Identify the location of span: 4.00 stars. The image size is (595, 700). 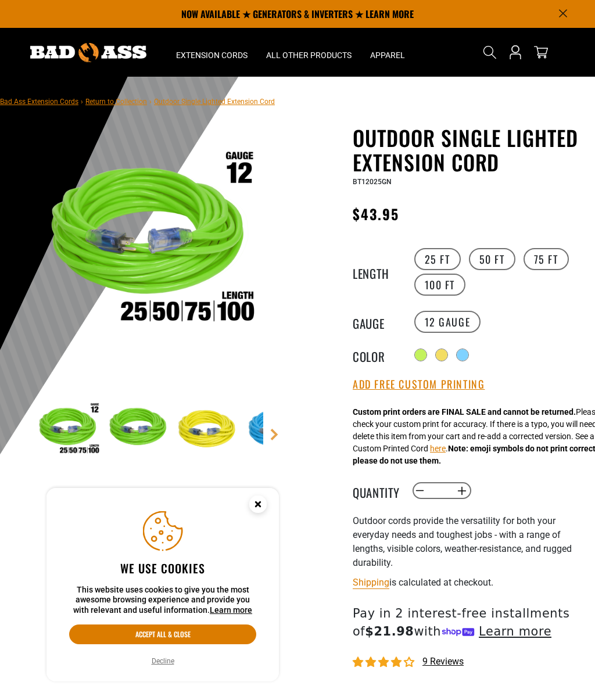
(385, 662).